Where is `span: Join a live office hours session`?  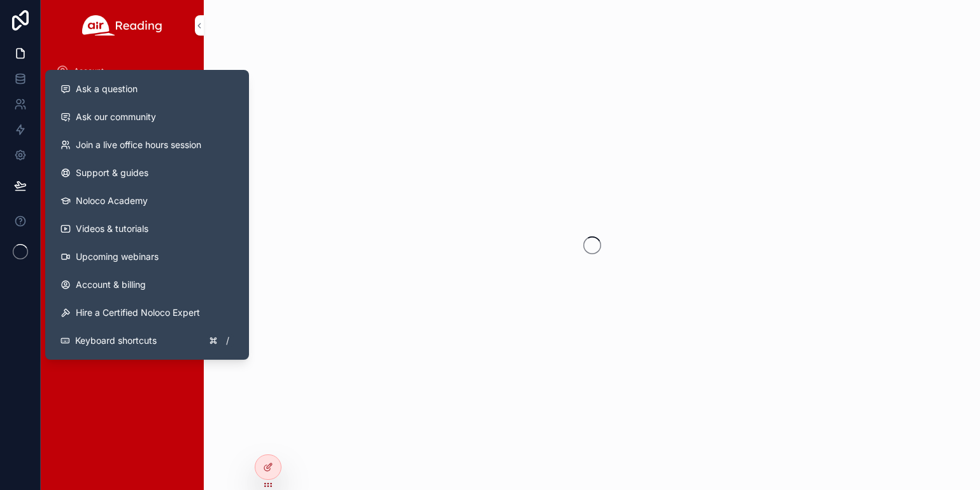
span: Join a live office hours session is located at coordinates (138, 145).